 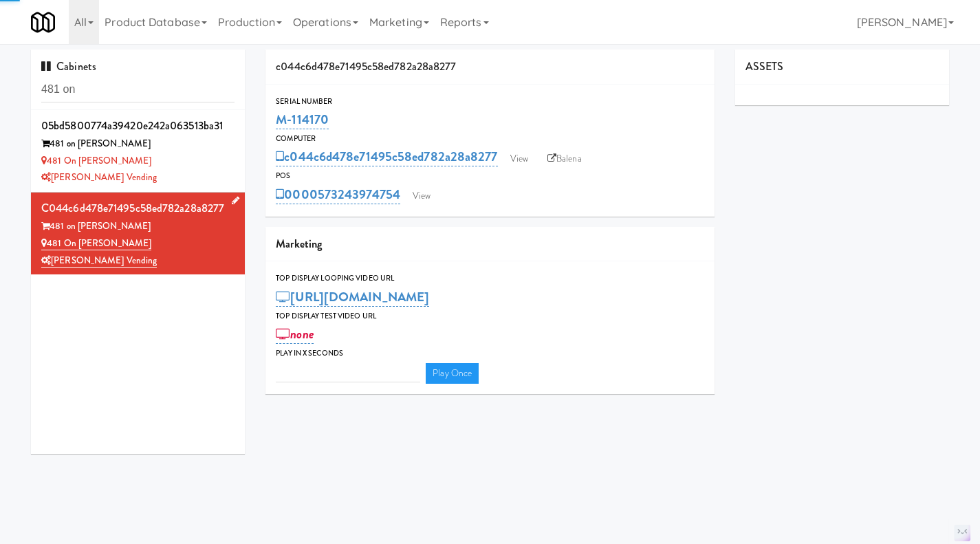 What do you see at coordinates (490, 316) in the screenshot?
I see `div: Top Display Test Video Url` at bounding box center [490, 316].